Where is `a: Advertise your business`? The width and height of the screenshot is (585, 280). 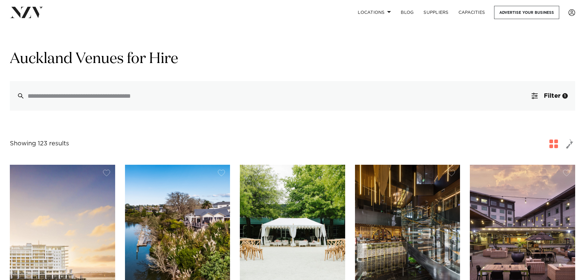 a: Advertise your business is located at coordinates (527, 12).